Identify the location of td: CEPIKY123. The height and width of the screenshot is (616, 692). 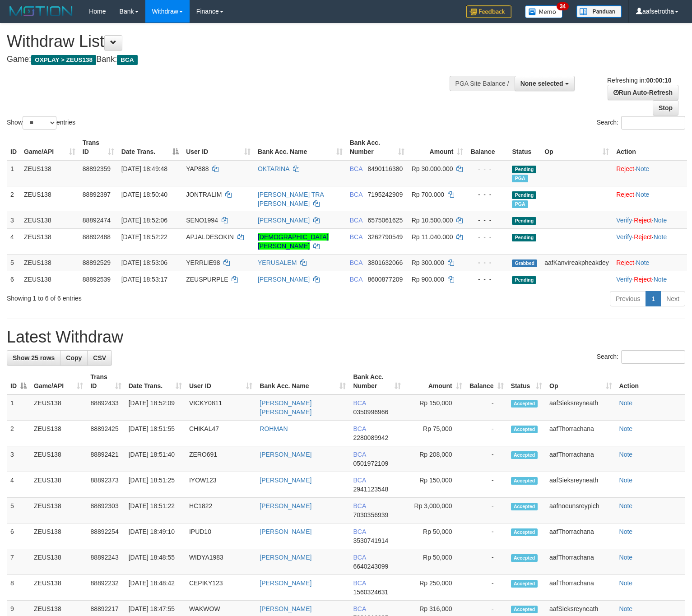
(221, 587).